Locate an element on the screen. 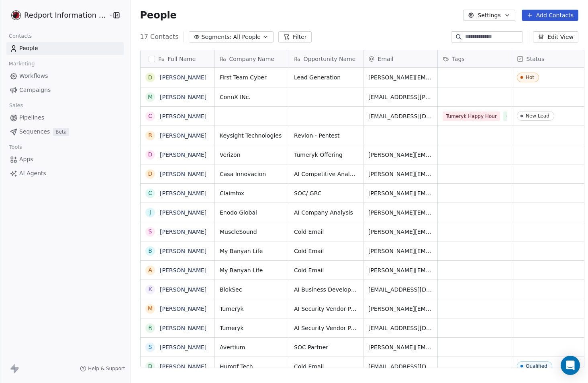 The height and width of the screenshot is (383, 588). a: Help & Support is located at coordinates (102, 368).